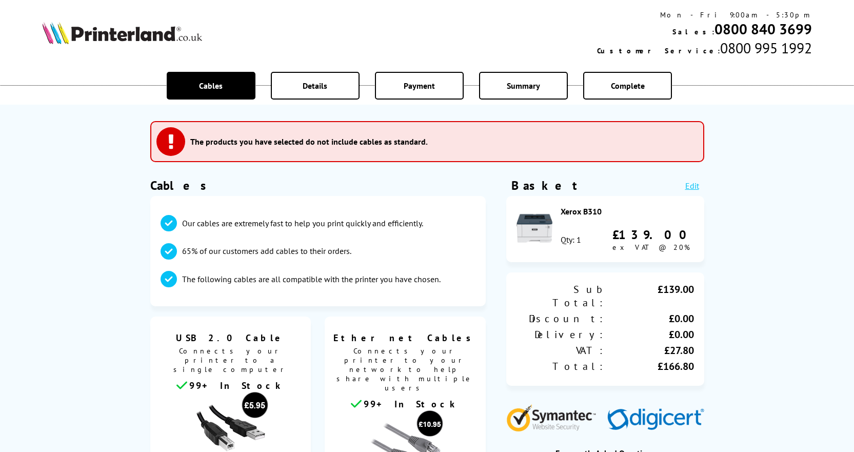 Image resolution: width=854 pixels, height=452 pixels. I want to click on div: Total:, so click(561, 366).